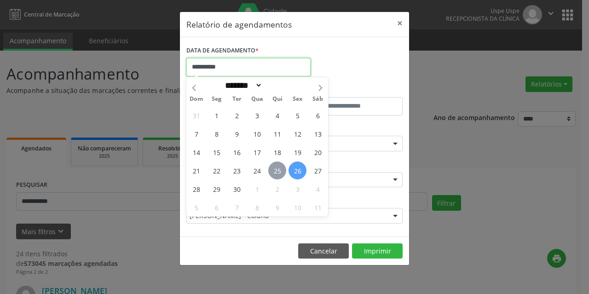  I want to click on span: Setembro 20, 2025, so click(318, 152).